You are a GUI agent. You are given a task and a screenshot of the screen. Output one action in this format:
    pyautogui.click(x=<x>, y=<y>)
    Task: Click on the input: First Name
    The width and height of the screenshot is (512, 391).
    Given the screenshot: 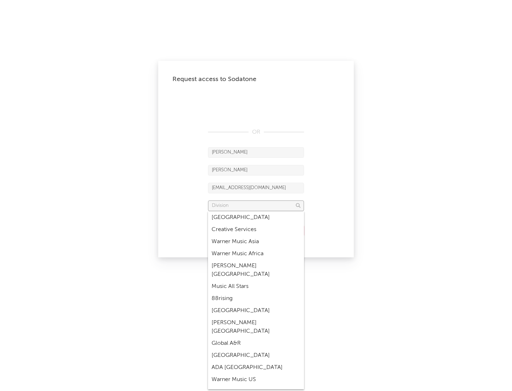 What is the action you would take?
    pyautogui.click(x=256, y=152)
    